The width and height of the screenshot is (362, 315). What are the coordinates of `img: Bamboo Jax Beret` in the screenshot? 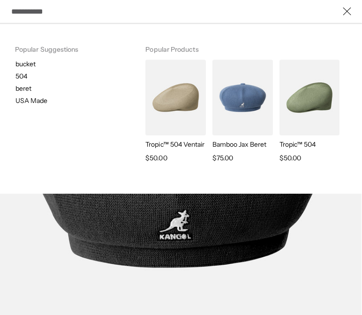 It's located at (243, 97).